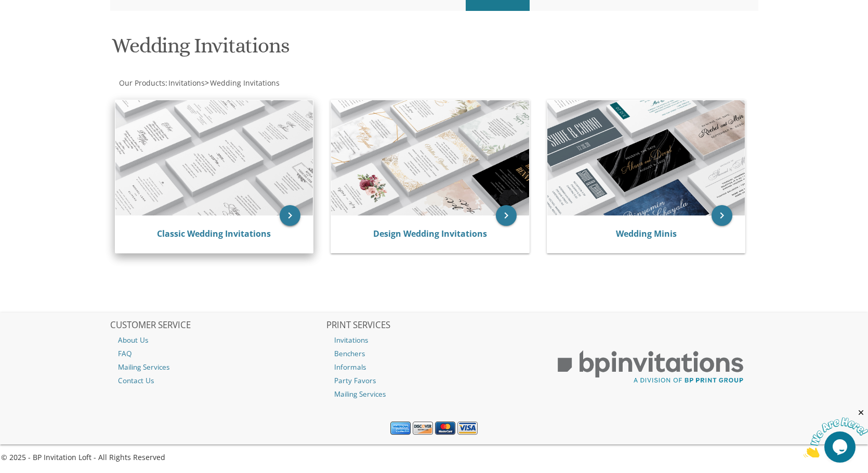 Image resolution: width=868 pixels, height=473 pixels. What do you see at coordinates (245, 83) in the screenshot?
I see `span: Wedding Invitations` at bounding box center [245, 83].